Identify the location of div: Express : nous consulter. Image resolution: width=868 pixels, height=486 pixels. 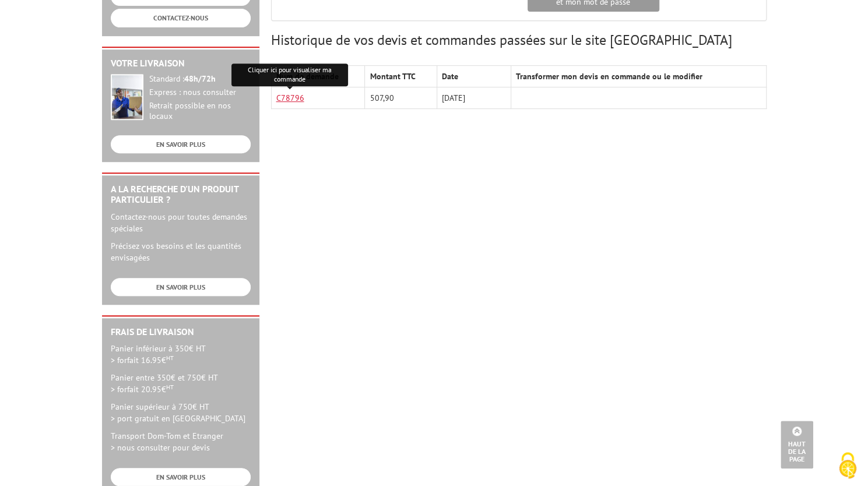
(200, 93).